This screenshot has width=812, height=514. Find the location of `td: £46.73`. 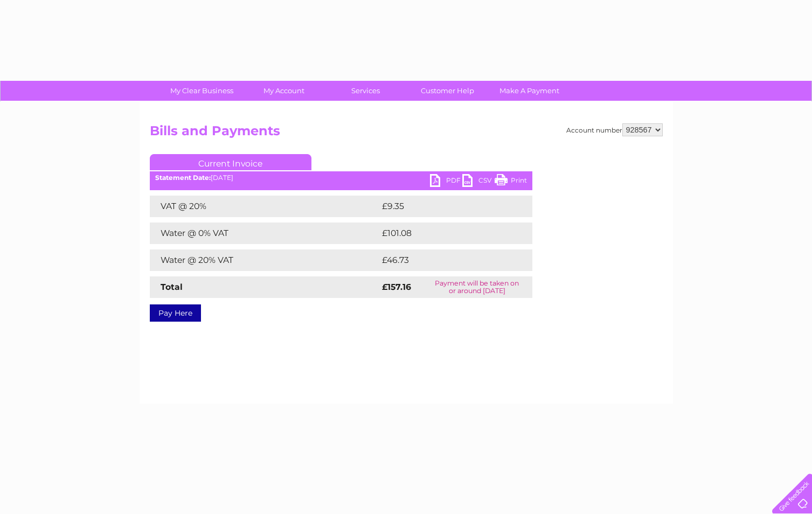

td: £46.73 is located at coordinates (445, 260).